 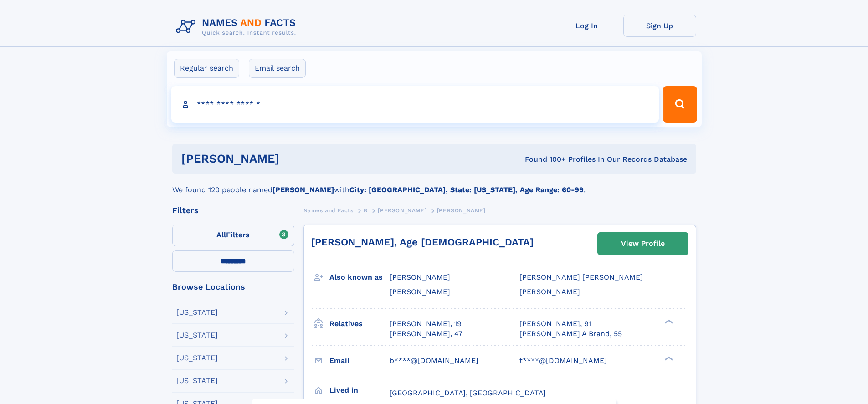 I want to click on a: Sign Up, so click(x=660, y=26).